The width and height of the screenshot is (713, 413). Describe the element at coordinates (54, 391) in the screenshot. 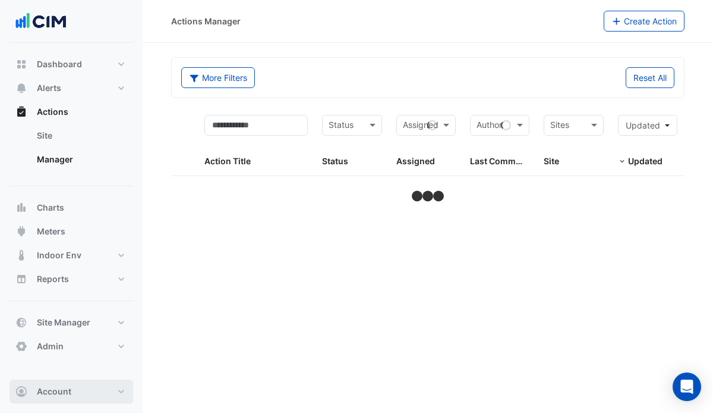

I see `span: Account` at that location.